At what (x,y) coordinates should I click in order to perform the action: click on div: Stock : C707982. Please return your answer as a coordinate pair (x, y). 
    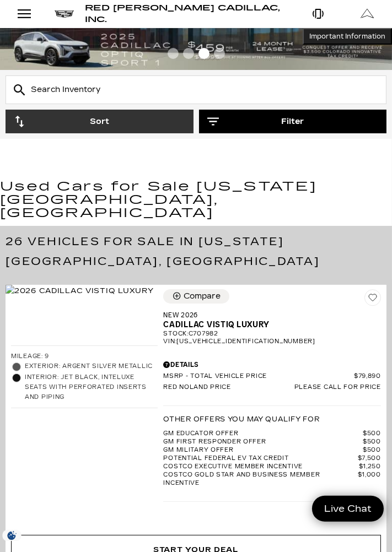
    Looking at the image, I should click on (271, 334).